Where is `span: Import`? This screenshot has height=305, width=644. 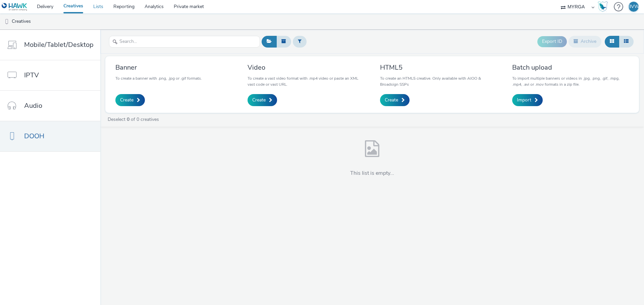
span: Import is located at coordinates (524, 100).